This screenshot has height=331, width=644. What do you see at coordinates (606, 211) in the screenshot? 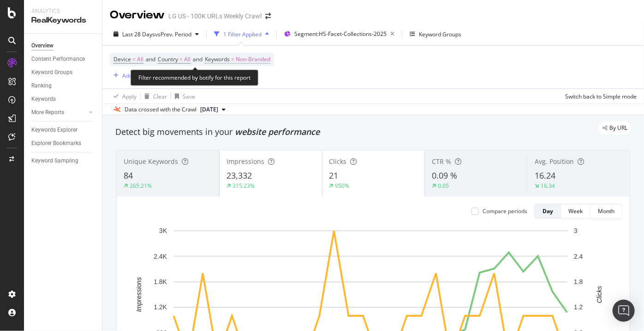
I see `button: Month` at bounding box center [606, 211].